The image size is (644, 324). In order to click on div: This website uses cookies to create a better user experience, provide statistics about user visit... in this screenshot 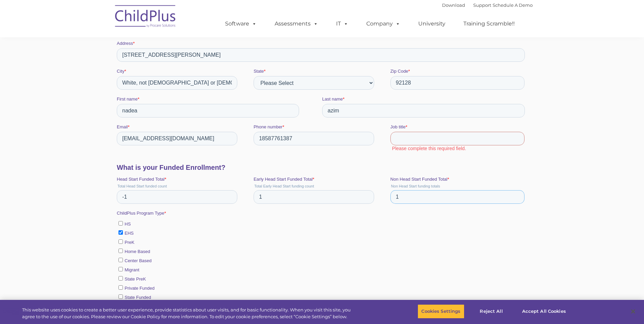, I will do `click(188, 313)`.